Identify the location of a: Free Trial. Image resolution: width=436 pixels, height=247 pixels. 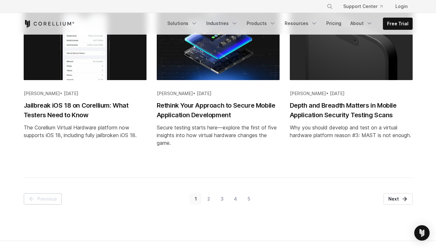
(398, 24).